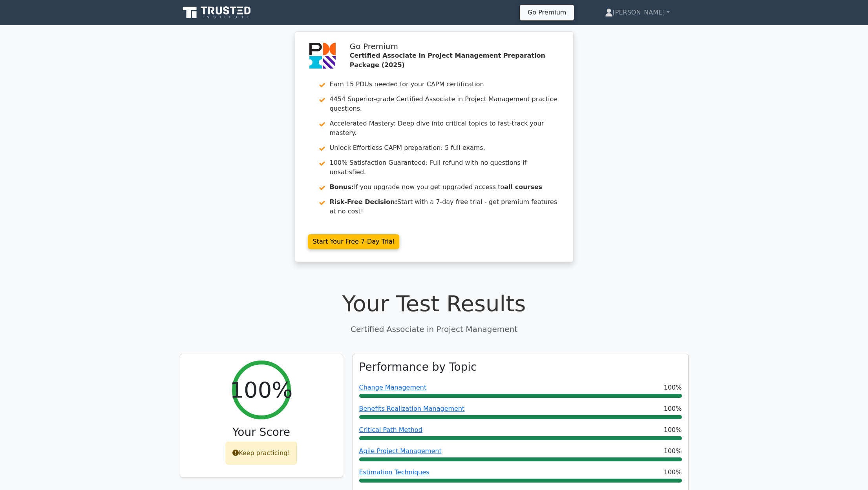 The height and width of the screenshot is (490, 868). What do you see at coordinates (261, 390) in the screenshot?
I see `h2: 100%` at bounding box center [261, 390].